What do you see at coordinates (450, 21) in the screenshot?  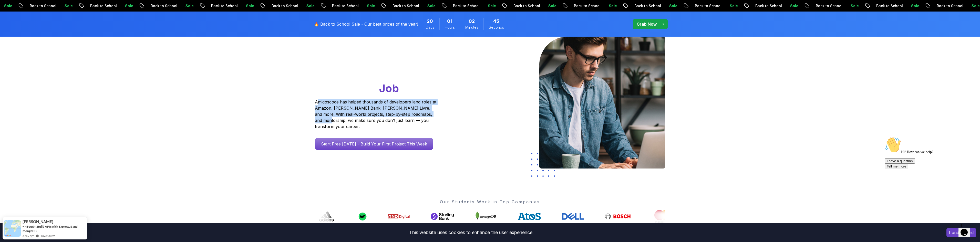 I see `span: 1 Hours` at bounding box center [450, 21].